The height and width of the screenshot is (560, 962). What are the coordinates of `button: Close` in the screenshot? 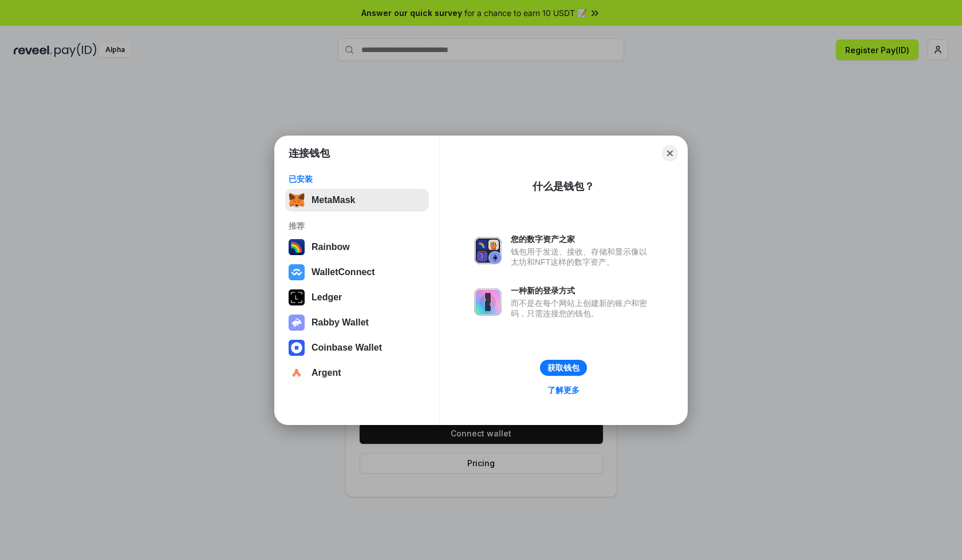 It's located at (670, 153).